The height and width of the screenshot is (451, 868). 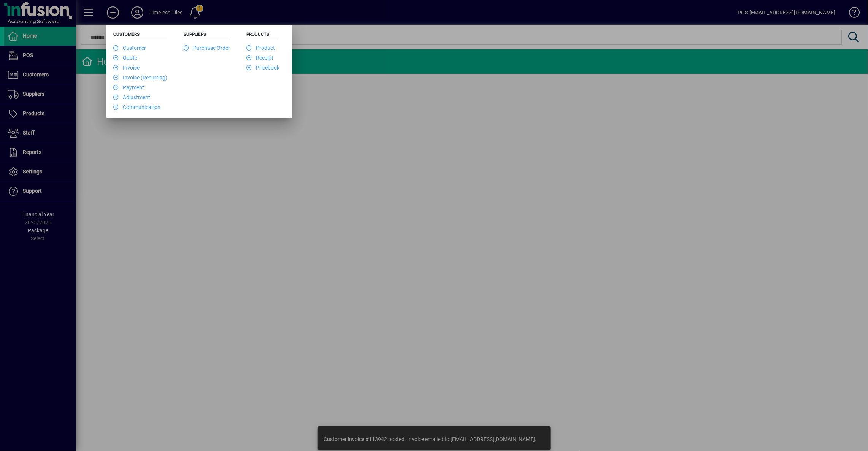 What do you see at coordinates (125, 58) in the screenshot?
I see `a: Quote` at bounding box center [125, 58].